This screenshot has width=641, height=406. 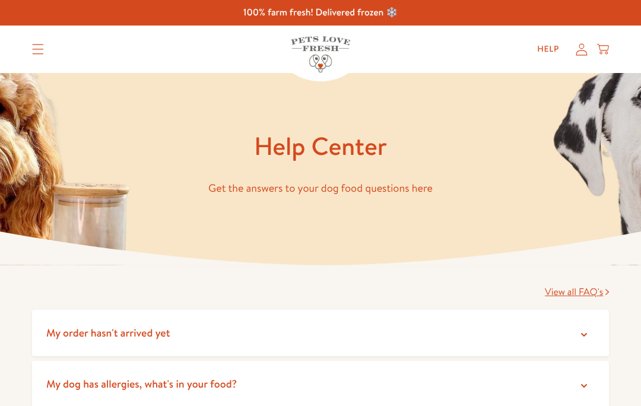 I want to click on a: Help, so click(x=548, y=49).